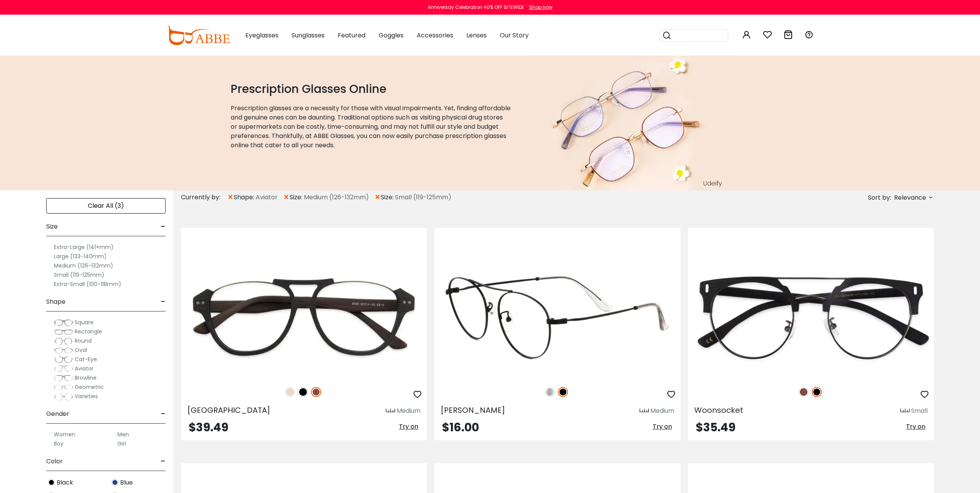 Image resolution: width=980 pixels, height=493 pixels. What do you see at coordinates (90, 387) in the screenshot?
I see `span: Geometric` at bounding box center [90, 387].